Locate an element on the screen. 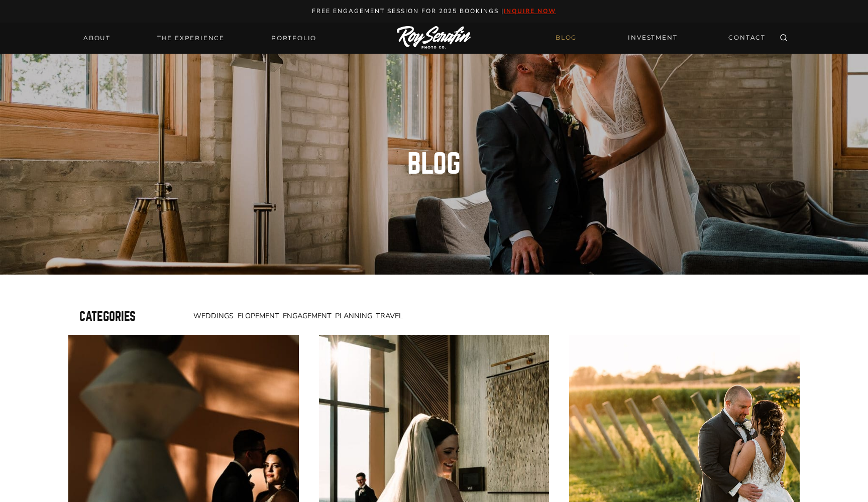  span: Planning is located at coordinates (354, 316).